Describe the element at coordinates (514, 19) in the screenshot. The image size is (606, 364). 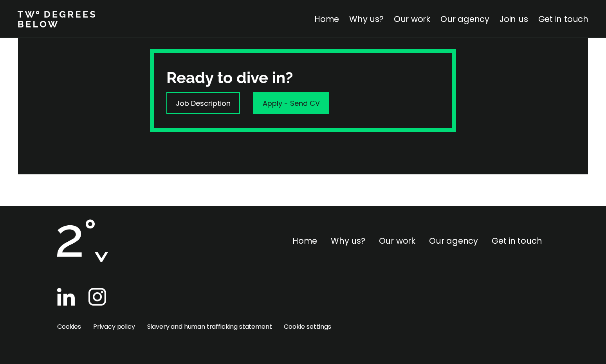
I see `a: Join us` at that location.